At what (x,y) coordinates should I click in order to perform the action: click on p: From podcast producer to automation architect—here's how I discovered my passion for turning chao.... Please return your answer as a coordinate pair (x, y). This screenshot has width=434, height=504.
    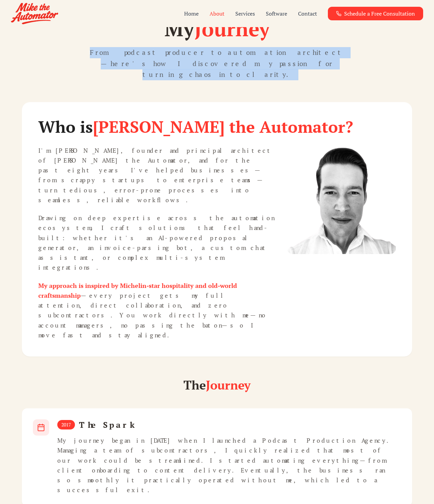
    Looking at the image, I should click on (217, 64).